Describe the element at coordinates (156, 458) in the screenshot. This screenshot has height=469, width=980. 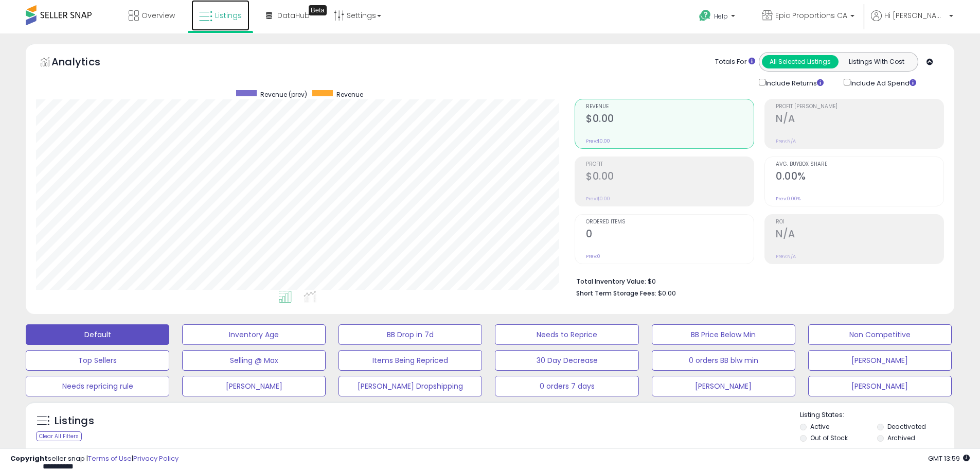
I see `a: Privacy Policy` at that location.